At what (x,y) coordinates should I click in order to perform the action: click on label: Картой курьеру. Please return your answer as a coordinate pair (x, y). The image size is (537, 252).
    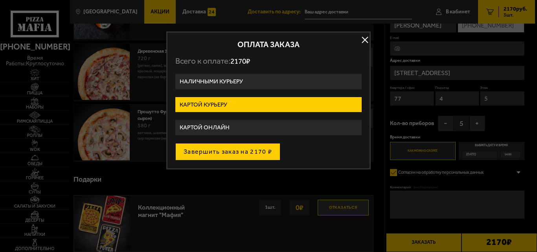
    Looking at the image, I should click on (269, 105).